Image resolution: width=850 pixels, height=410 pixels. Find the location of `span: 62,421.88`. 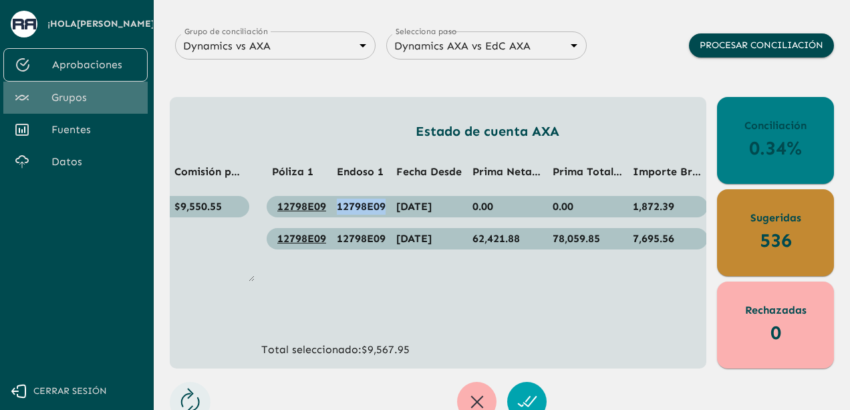

span: 62,421.88 is located at coordinates (496, 238).